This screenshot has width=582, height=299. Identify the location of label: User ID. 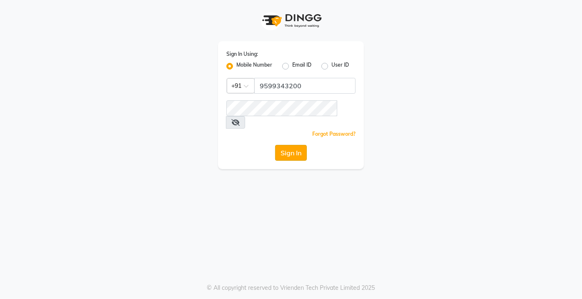
(340, 66).